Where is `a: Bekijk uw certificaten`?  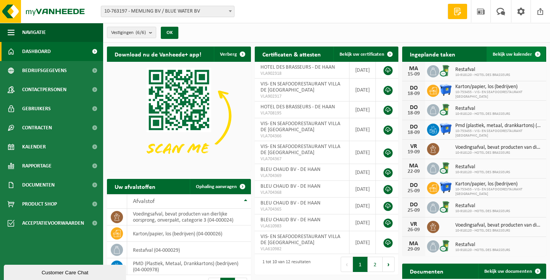 a: Bekijk uw certificaten is located at coordinates (366, 54).